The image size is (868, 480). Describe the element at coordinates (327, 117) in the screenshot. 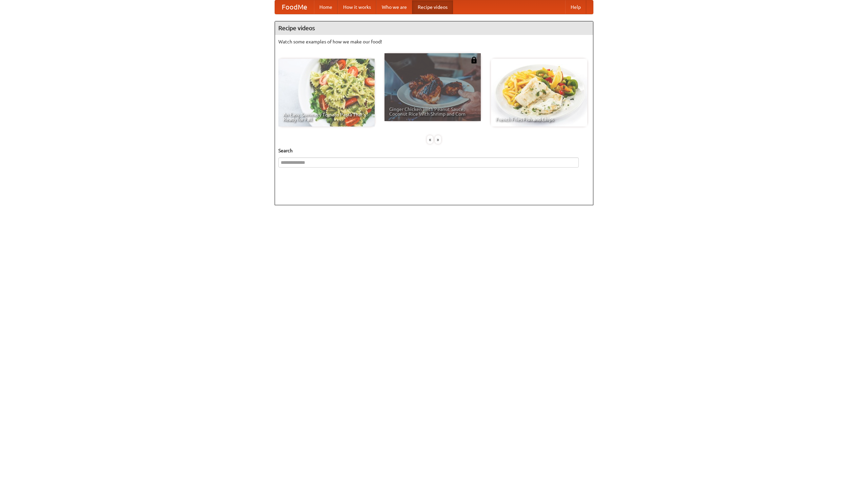

I see `span: An Easy, Summery Tomato Pasta That's Ready for Fall` at that location.